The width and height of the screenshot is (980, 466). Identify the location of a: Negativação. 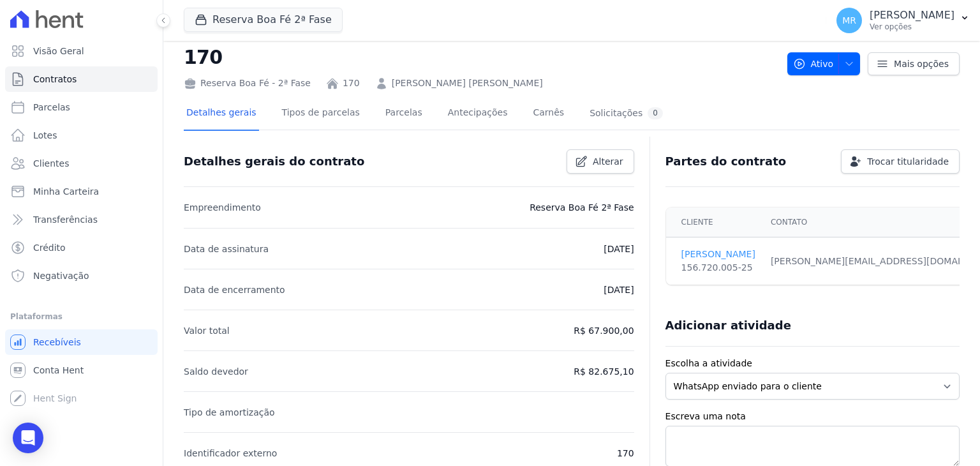
(81, 276).